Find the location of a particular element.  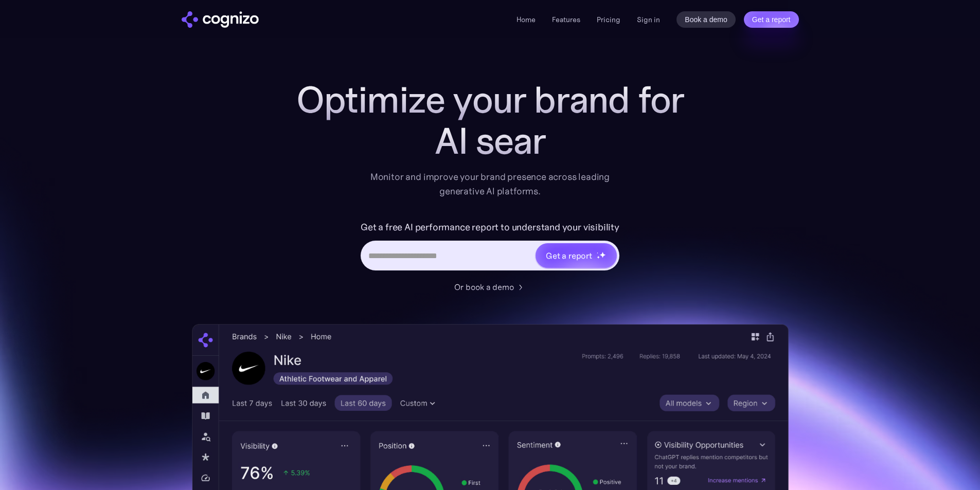

a: Or book a demo is located at coordinates (490, 287).